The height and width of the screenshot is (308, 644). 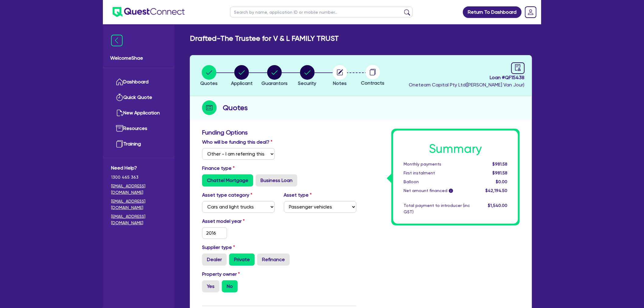 What do you see at coordinates (307, 76) in the screenshot?
I see `button: Security` at bounding box center [307, 76].